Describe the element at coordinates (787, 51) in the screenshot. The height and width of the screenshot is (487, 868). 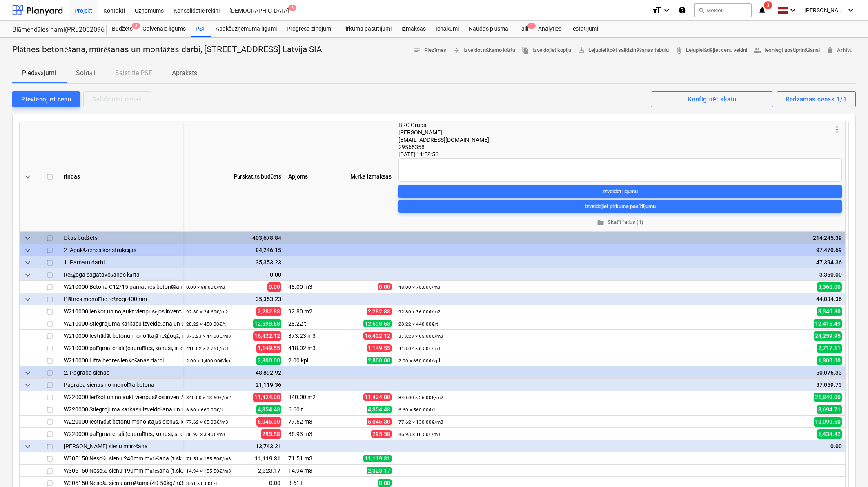
I see `span: Iesniegt apstiprināšanai` at that location.